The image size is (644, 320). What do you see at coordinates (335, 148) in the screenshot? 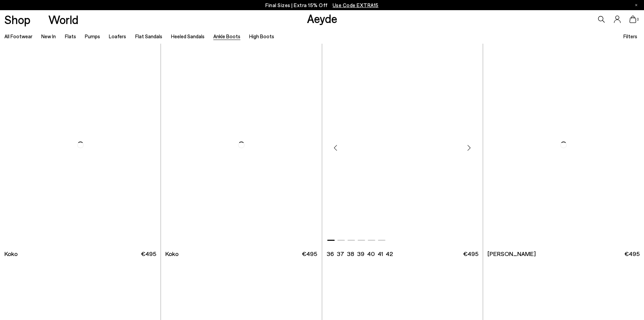
I see `div: Previous slide` at bounding box center [335, 148].